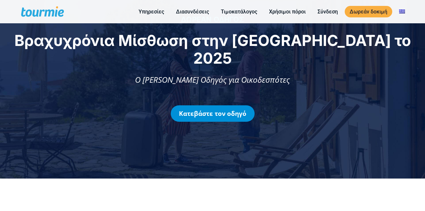 The width and height of the screenshot is (425, 211). Describe the element at coordinates (151, 57) in the screenshot. I see `span: Αριθμός καταλυμάτων` at that location.